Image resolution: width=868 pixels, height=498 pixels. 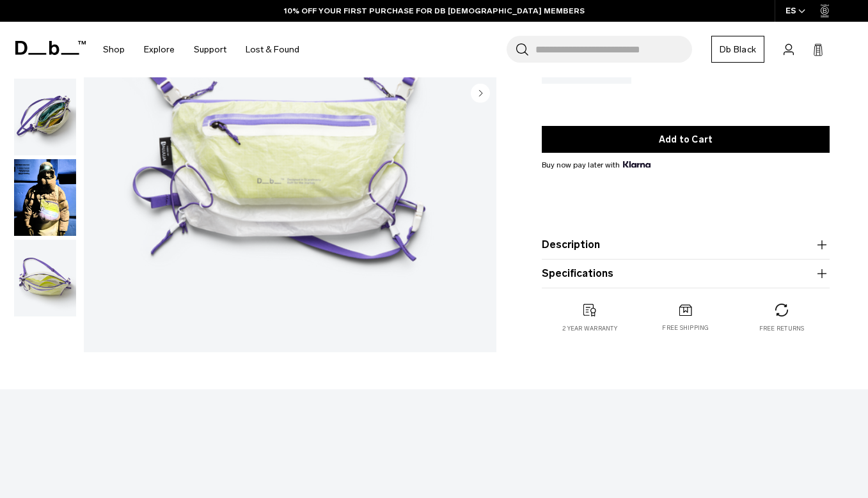 I want to click on button: Add to Cart, so click(x=685, y=139).